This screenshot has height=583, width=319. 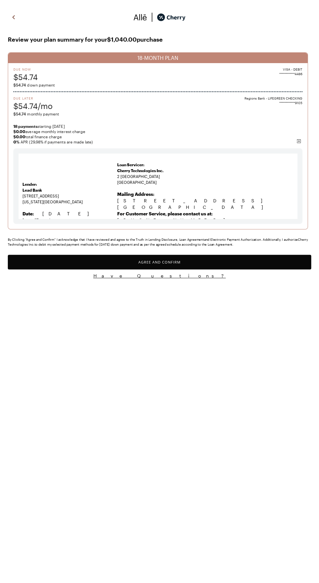 What do you see at coordinates (25, 69) in the screenshot?
I see `span: Due Now` at bounding box center [25, 69].